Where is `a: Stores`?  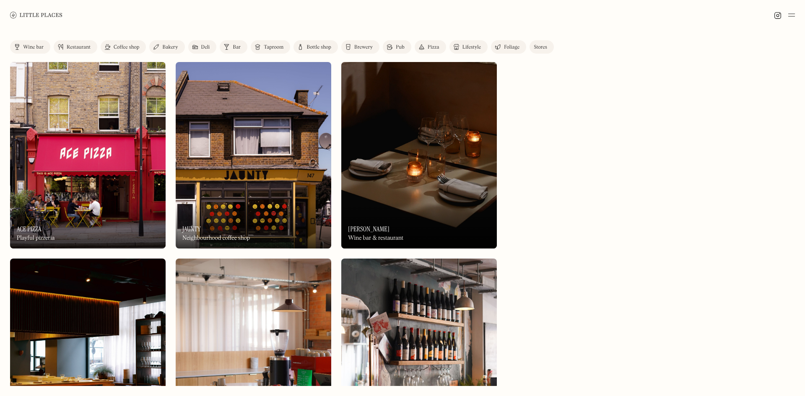
a: Stores is located at coordinates (541, 47).